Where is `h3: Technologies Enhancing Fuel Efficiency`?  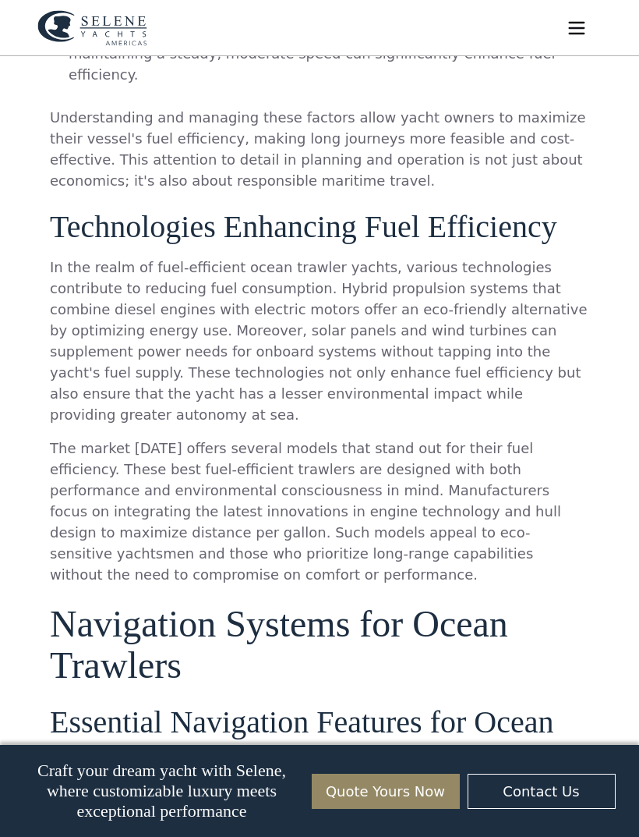 h3: Technologies Enhancing Fuel Efficiency is located at coordinates (320, 227).